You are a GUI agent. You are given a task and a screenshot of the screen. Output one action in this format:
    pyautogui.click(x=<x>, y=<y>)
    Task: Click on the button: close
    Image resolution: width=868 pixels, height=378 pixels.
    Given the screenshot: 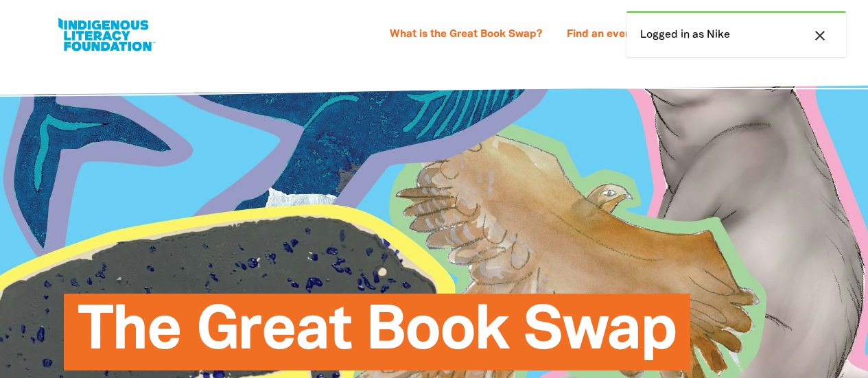 What is the action you would take?
    pyautogui.click(x=820, y=36)
    